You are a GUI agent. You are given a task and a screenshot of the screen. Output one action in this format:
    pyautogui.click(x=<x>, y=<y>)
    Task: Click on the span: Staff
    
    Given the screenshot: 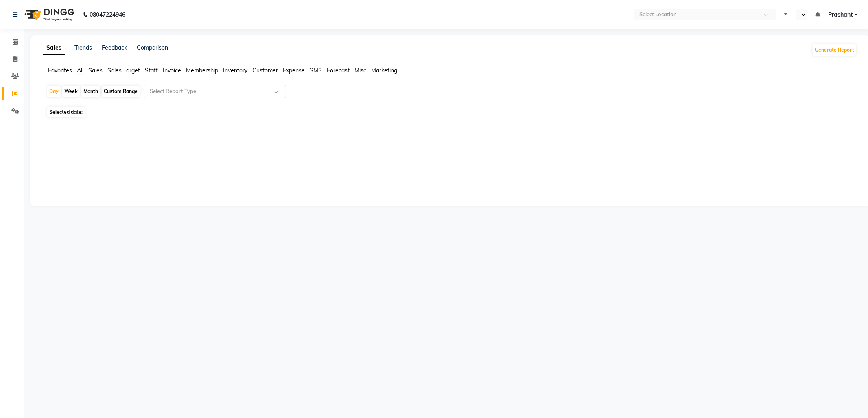 What is the action you would take?
    pyautogui.click(x=151, y=70)
    